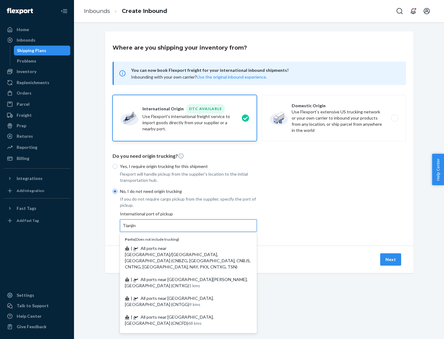 This screenshot has width=444, height=339. Describe the element at coordinates (37, 295) in the screenshot. I see `a: Settings` at that location.